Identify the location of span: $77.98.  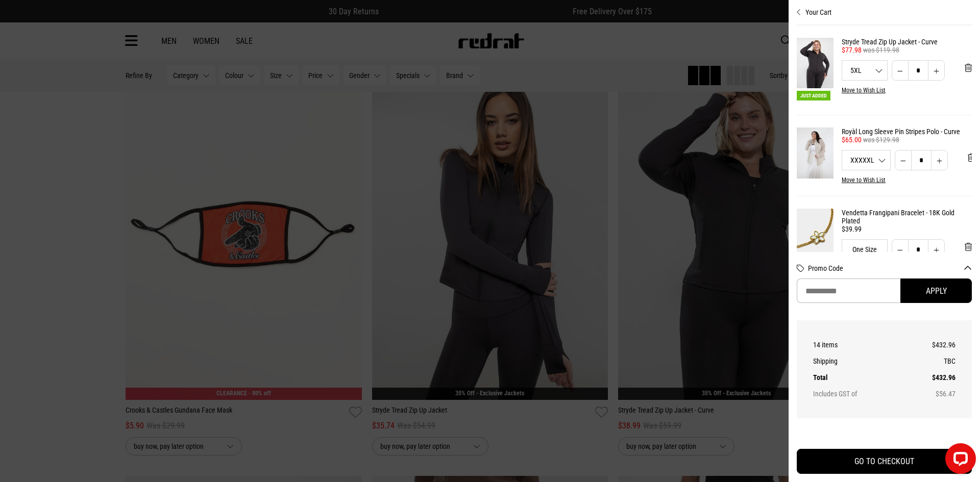
(851, 50).